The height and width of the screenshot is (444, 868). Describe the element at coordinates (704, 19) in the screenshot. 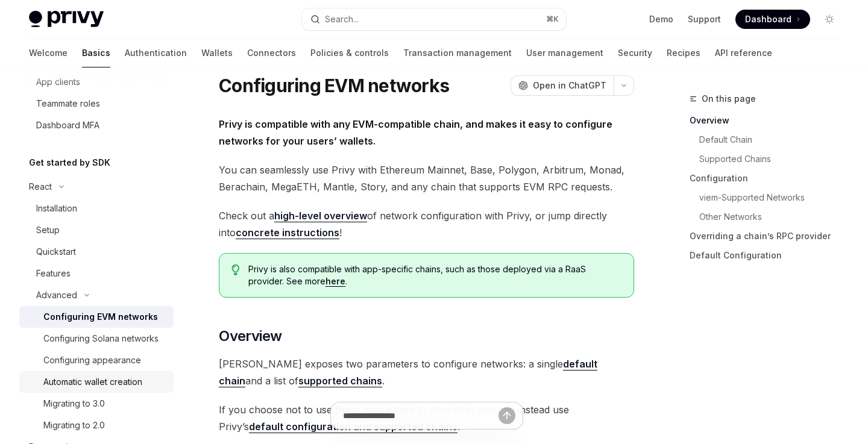

I see `a: Support` at that location.